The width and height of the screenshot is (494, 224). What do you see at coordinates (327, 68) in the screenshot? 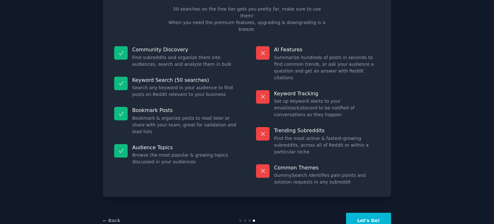
I see `dd: Summarize hundreds of posts in seconds to find common trends, or ask your audience a question and...` at bounding box center [327, 68].